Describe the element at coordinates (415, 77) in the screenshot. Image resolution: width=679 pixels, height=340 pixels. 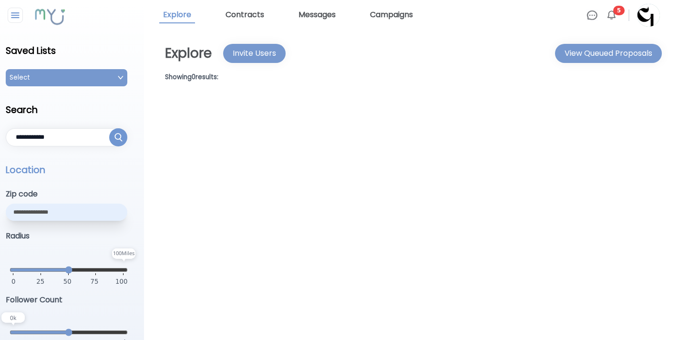
I see `h1: Showing 0 results:` at that location.